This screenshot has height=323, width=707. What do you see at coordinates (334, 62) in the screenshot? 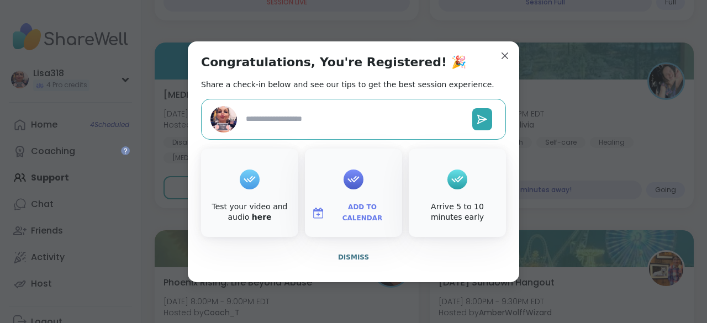
I see `h1: Congratulations, You're Registered! 🎉` at bounding box center [334, 62].